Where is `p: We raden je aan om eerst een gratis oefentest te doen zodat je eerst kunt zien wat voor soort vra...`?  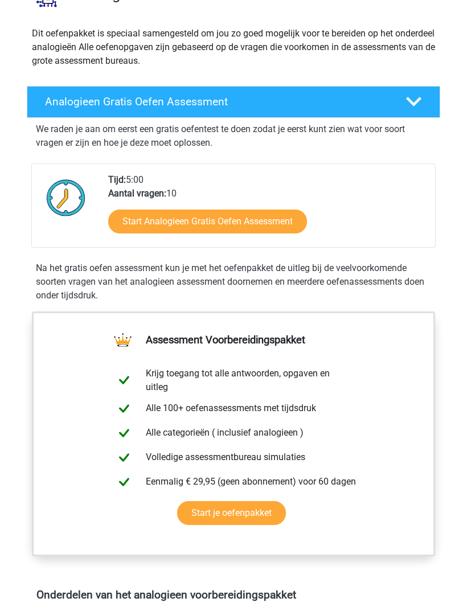
p: We raden je aan om eerst een gratis oefentest te doen zodat je eerst kunt zien wat voor soort vra... is located at coordinates (234, 136).